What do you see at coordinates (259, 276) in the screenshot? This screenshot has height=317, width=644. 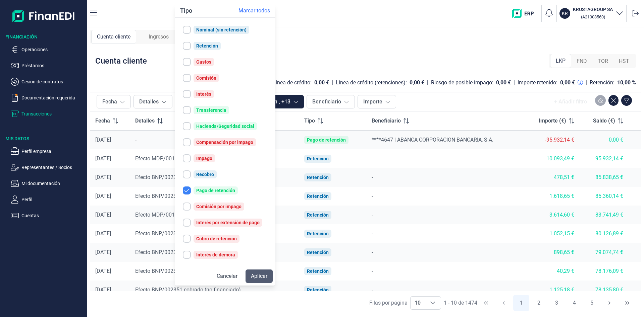 I see `button: Aplicar` at bounding box center [259, 276].